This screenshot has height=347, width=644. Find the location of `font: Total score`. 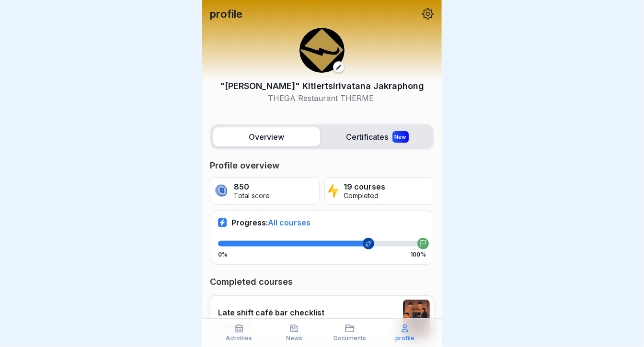

font: Total score is located at coordinates (251, 195).